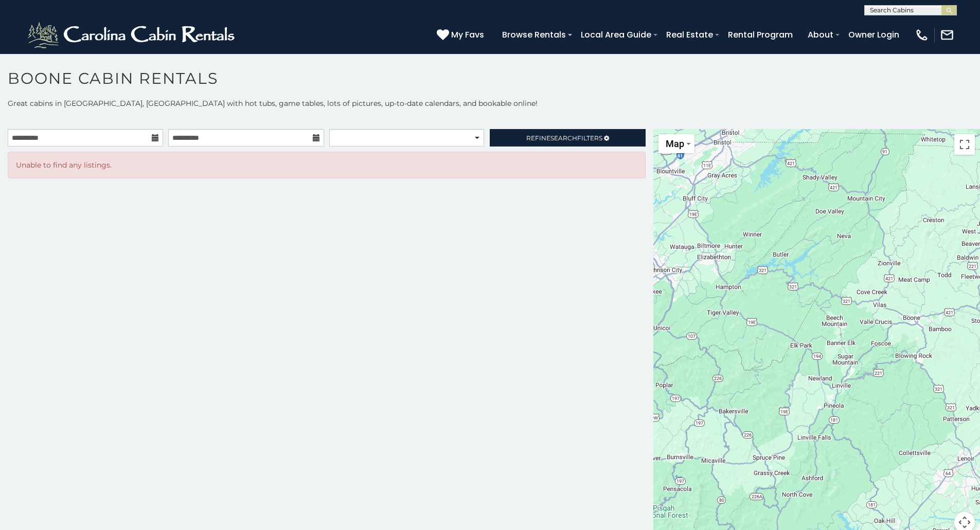 The image size is (980, 530). I want to click on img: phone-regular-white.png, so click(921, 35).